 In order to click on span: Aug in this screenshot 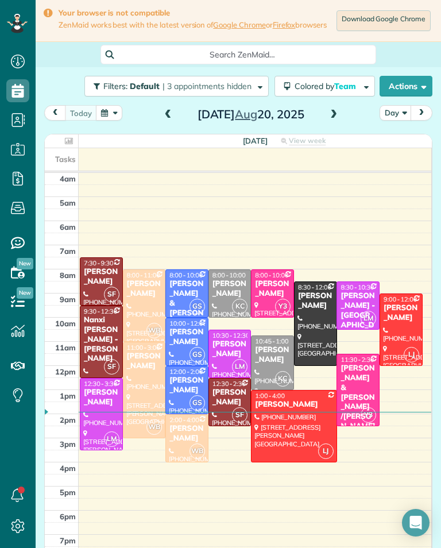, I will do `click(246, 114)`.